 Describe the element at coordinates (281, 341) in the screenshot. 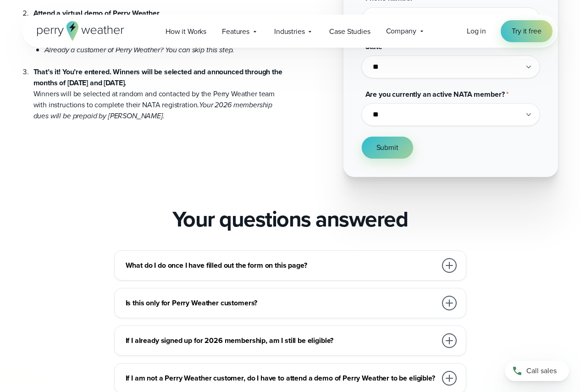

I see `h3: If I already signed up for 2026 membership, am I still be eligible?` at that location.